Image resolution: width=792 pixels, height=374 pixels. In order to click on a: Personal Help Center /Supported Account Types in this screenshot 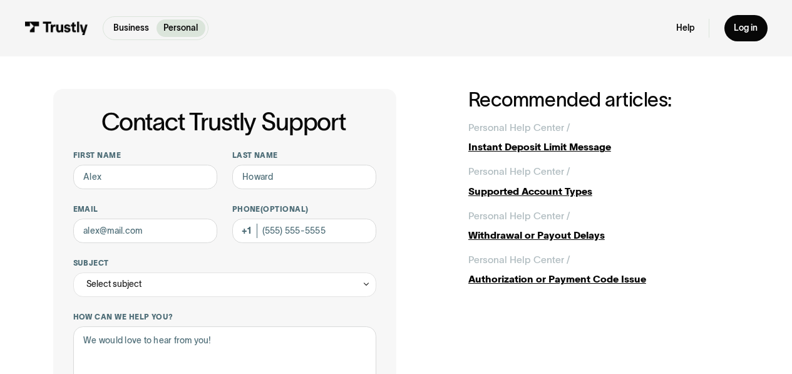, I will do `click(603, 181)`.